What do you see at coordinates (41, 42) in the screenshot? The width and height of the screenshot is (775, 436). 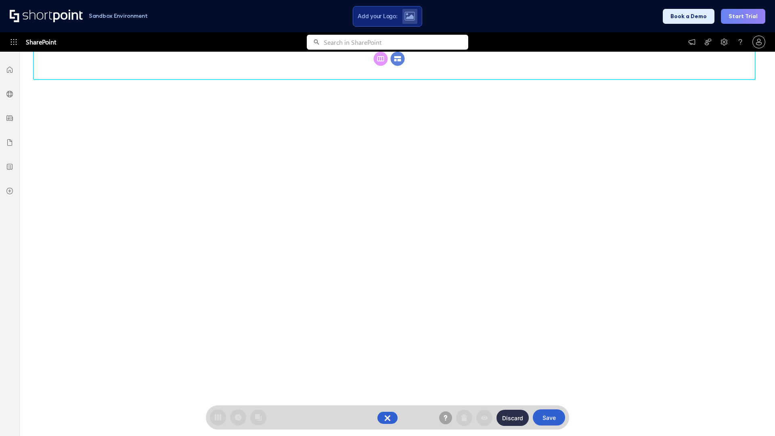 I see `span: SharePoint` at bounding box center [41, 42].